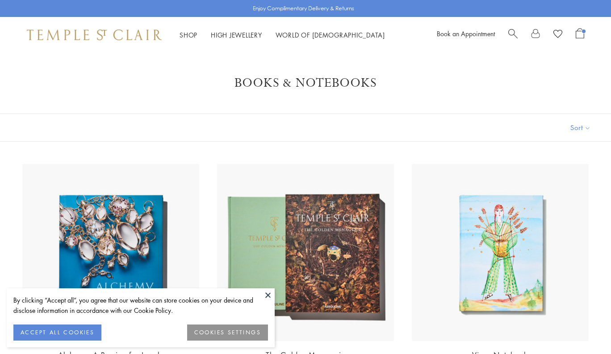 This screenshot has width=611, height=354. Describe the element at coordinates (500, 252) in the screenshot. I see `img: Virgo Notebook` at that location.